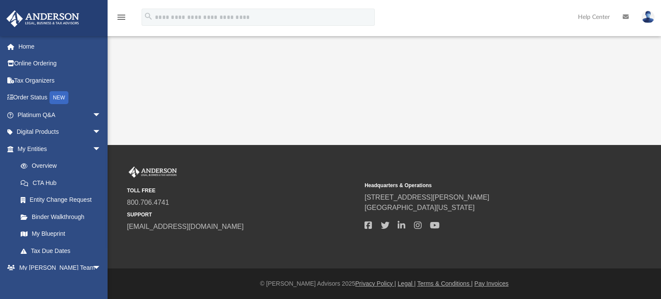  What do you see at coordinates (60, 149) in the screenshot?
I see `a: My Entitiesarrow_drop_down` at bounding box center [60, 149].